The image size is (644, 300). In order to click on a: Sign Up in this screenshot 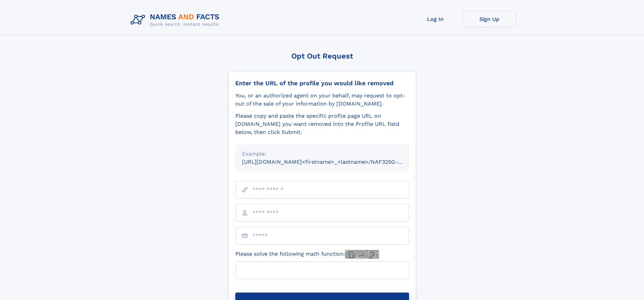, I will do `click(490, 19)`.